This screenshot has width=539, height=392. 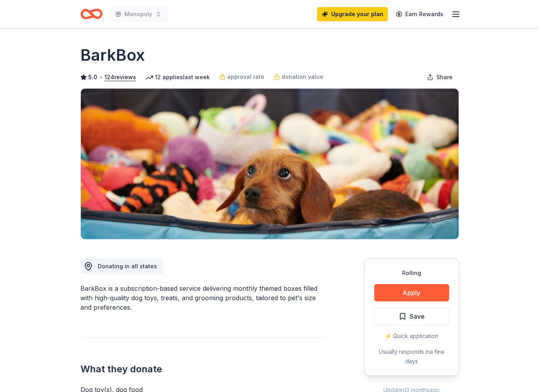 I want to click on img: Image for BarkBox, so click(x=270, y=164).